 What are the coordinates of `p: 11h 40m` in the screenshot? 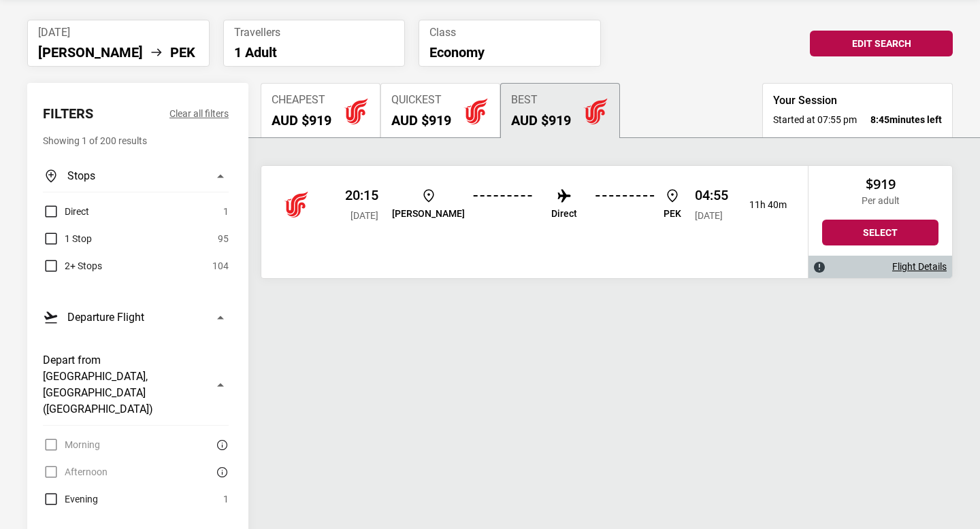 It's located at (763, 205).